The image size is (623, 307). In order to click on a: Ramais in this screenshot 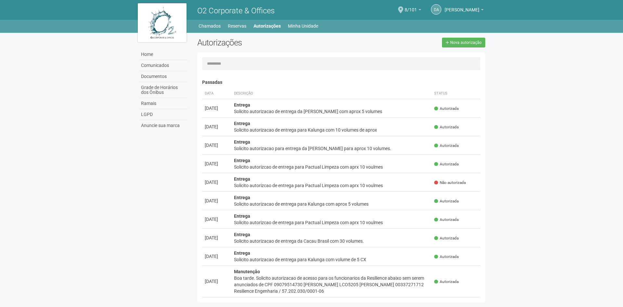, I will do `click(163, 104)`.